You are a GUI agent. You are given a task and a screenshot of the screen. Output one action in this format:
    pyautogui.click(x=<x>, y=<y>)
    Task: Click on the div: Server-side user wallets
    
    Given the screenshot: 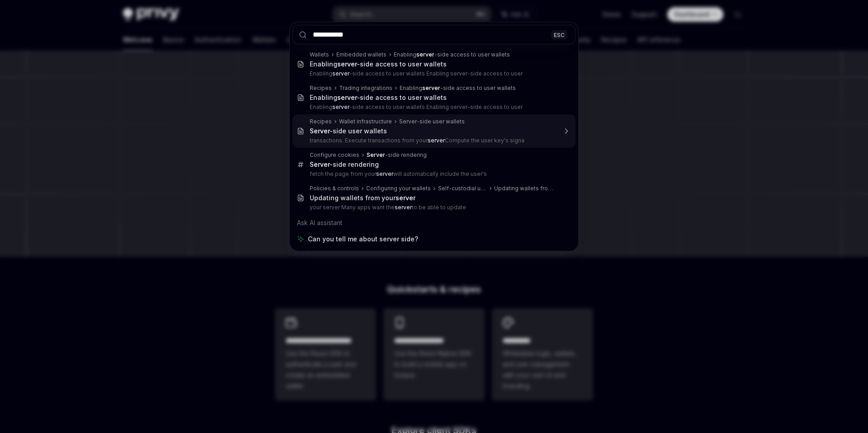 What is the action you would take?
    pyautogui.click(x=432, y=122)
    